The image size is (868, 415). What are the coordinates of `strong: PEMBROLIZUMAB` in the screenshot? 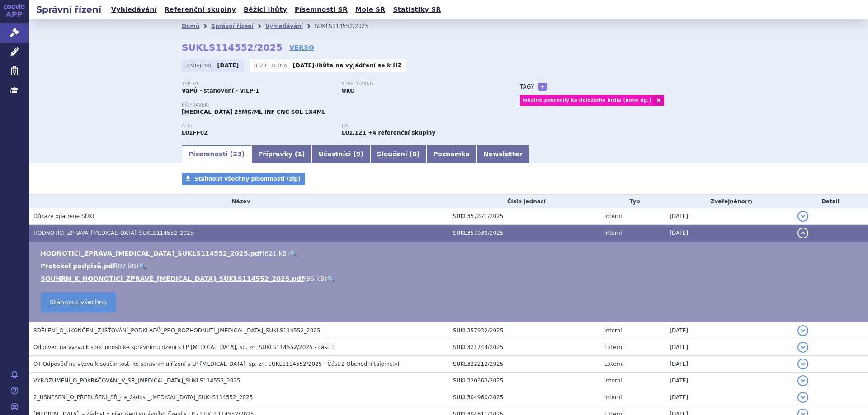 It's located at (195, 133).